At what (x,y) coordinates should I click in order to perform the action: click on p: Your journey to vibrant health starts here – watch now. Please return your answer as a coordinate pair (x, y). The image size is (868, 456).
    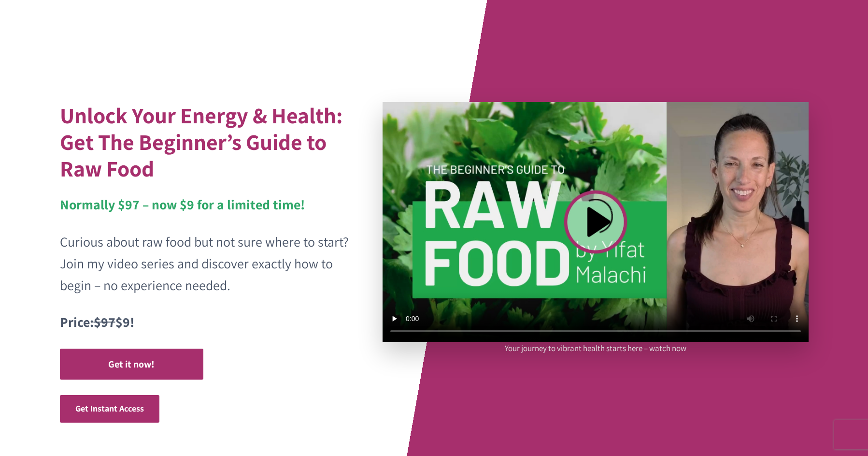
    Looking at the image, I should click on (596, 348).